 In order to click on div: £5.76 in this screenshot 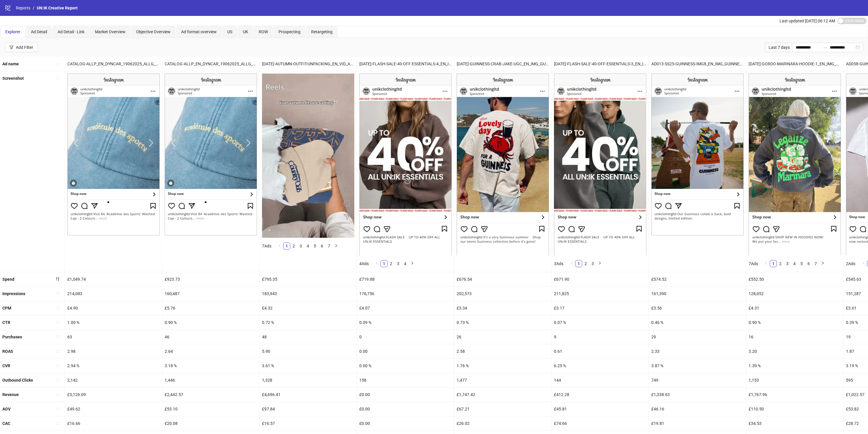, I will do `click(210, 308)`.